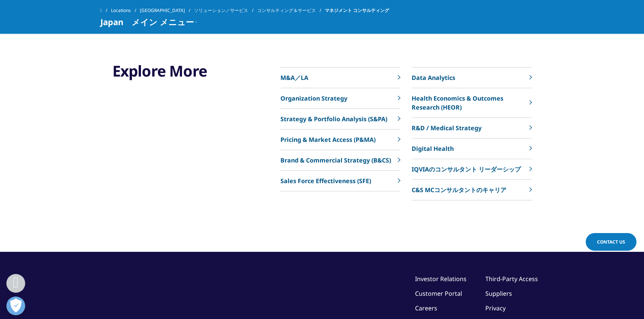  I want to click on h3: Explore More, so click(175, 71).